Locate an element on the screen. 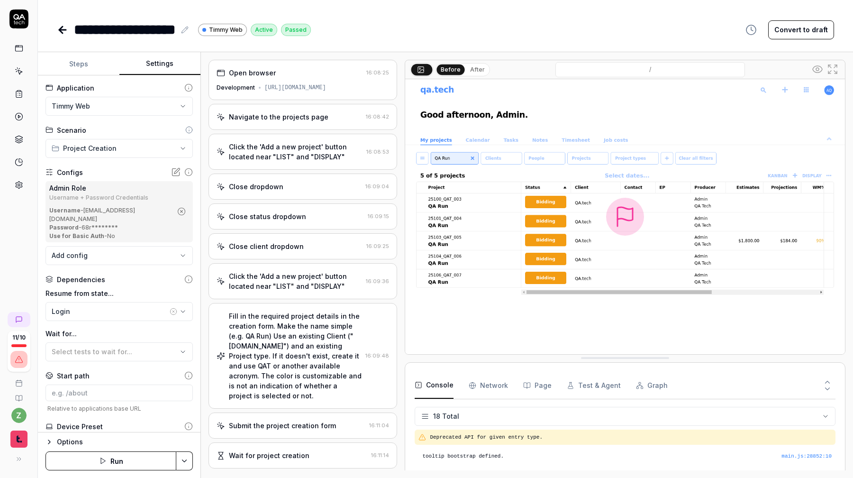 The height and width of the screenshot is (478, 853). time: 16:11:14 is located at coordinates (380, 455).